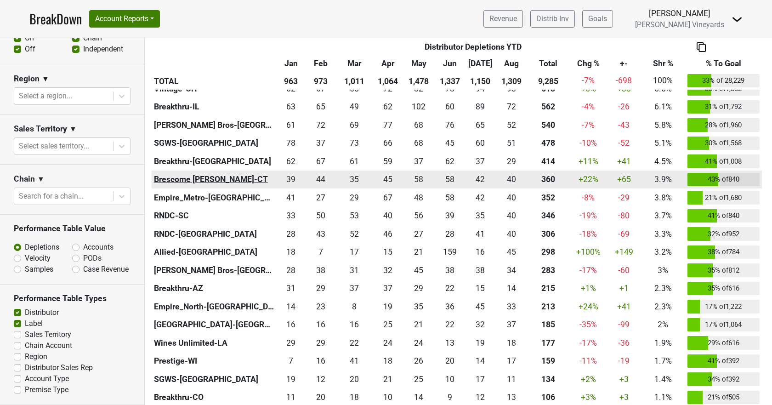 This screenshot has width=772, height=405. I want to click on td: 49, so click(354, 107).